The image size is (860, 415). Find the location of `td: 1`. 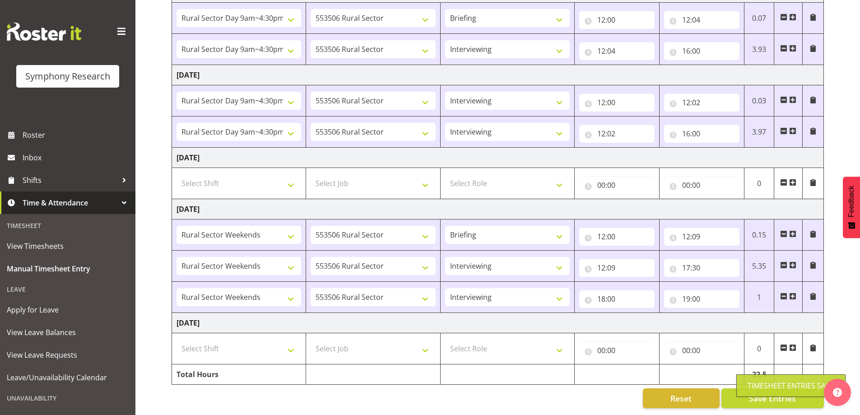

td: 1 is located at coordinates (759, 297).